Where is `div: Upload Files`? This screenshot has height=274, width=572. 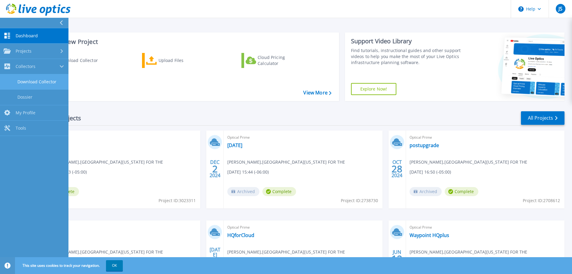 div: Upload Files is located at coordinates (183, 60).